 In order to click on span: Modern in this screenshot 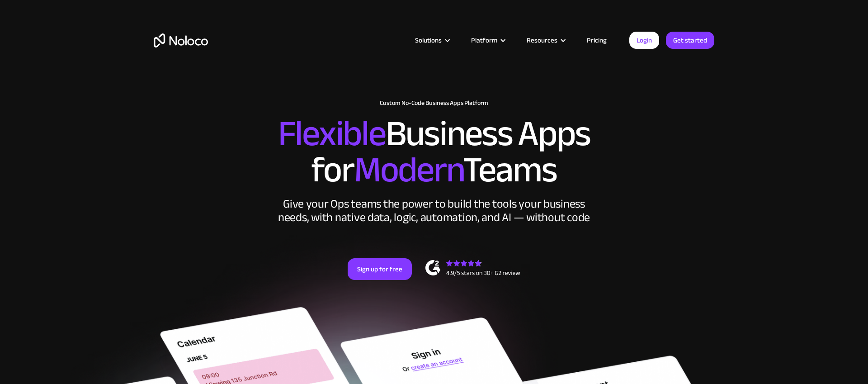, I will do `click(408, 170)`.